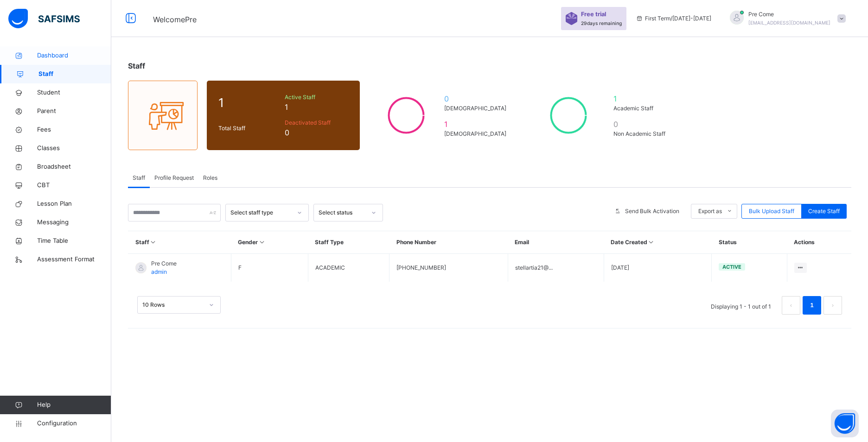 This screenshot has height=442, width=868. I want to click on th: Phone Number, so click(448, 243).